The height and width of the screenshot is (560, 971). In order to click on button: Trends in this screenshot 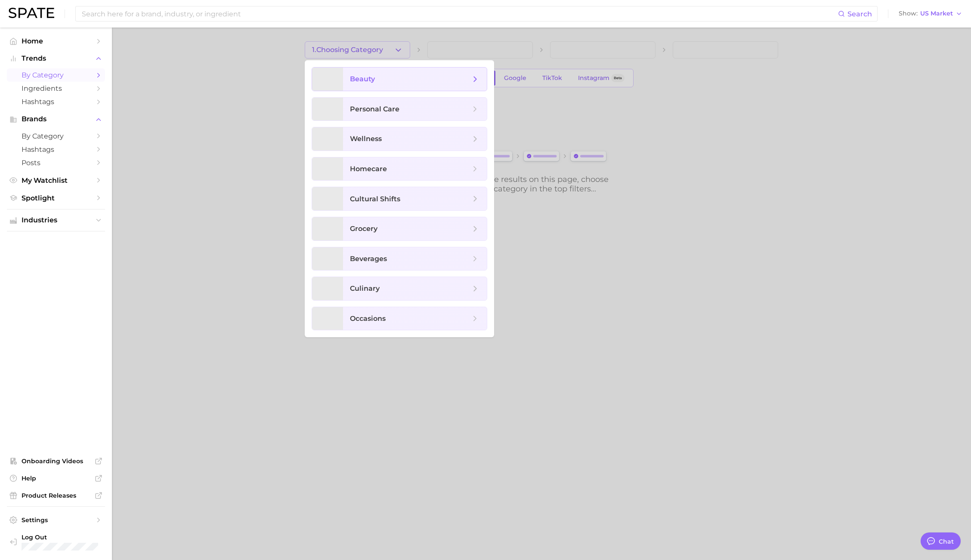, I will do `click(56, 58)`.